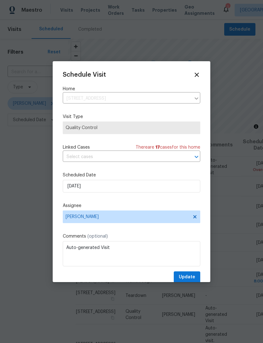 The image size is (263, 343). I want to click on span: Schedule Visit, so click(84, 75).